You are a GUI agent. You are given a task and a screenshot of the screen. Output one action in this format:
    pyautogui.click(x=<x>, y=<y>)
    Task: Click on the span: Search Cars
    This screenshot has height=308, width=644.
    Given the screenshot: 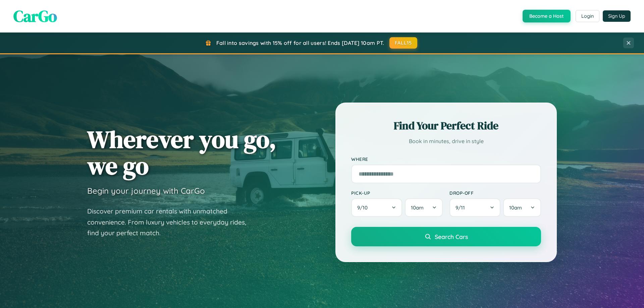 What is the action you would take?
    pyautogui.click(x=451, y=237)
    